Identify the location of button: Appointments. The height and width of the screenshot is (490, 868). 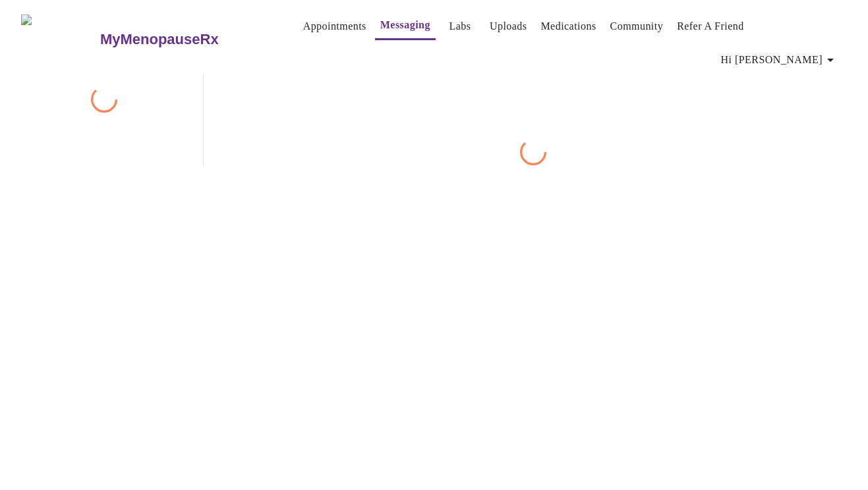
(335, 26).